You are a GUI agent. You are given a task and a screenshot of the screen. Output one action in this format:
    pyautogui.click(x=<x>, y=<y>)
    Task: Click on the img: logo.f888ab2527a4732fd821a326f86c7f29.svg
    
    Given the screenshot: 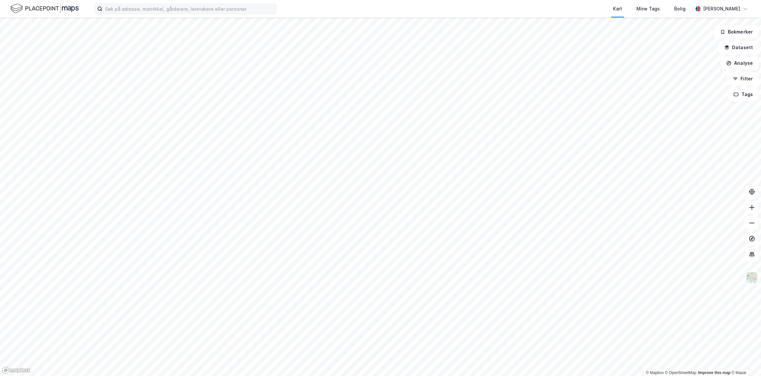 What is the action you would take?
    pyautogui.click(x=45, y=8)
    